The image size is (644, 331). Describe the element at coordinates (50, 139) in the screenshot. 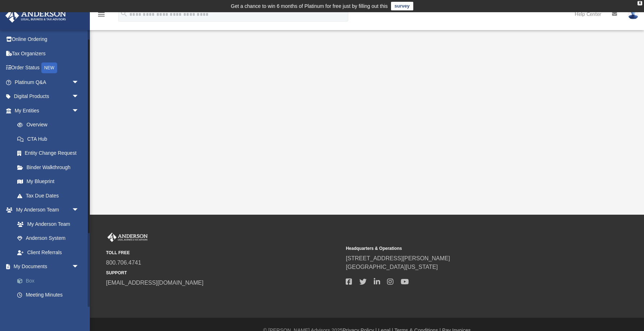

I see `a: CTA Hub` at that location.